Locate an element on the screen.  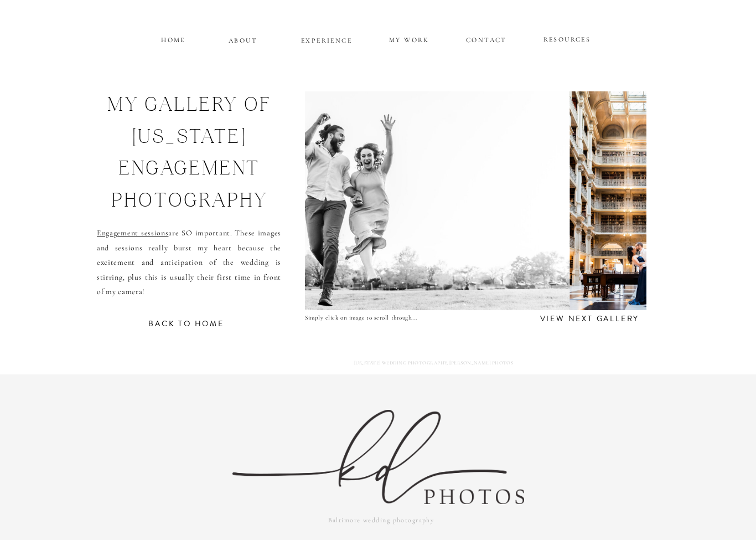
a: HOME is located at coordinates (173, 39).